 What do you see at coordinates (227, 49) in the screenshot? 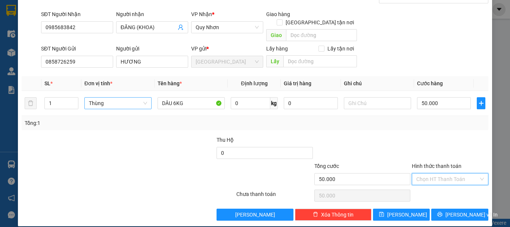
I see `div: VP gửi` at bounding box center [227, 49].